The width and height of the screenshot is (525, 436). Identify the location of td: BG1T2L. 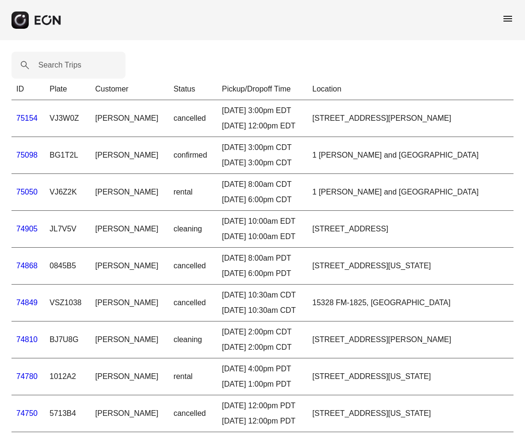
(67, 155).